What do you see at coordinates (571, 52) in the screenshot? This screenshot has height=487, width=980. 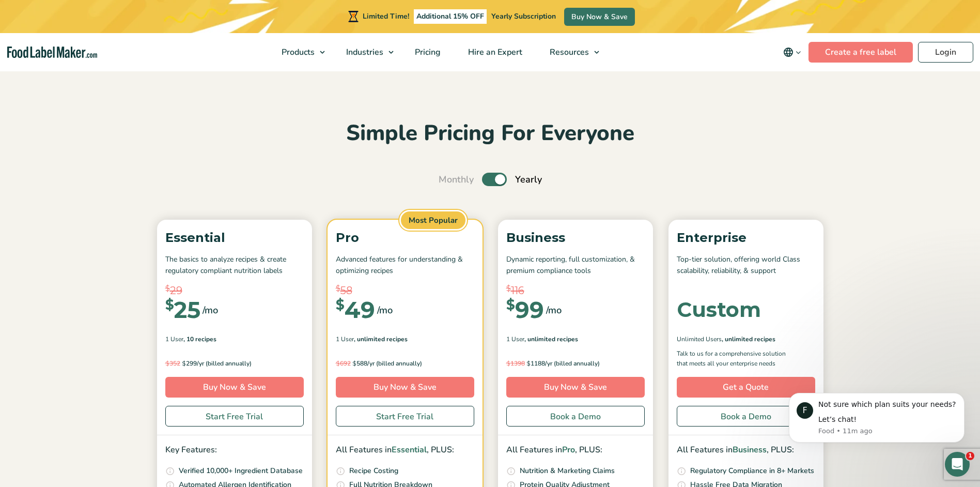 I see `a: Resources` at bounding box center [571, 52].